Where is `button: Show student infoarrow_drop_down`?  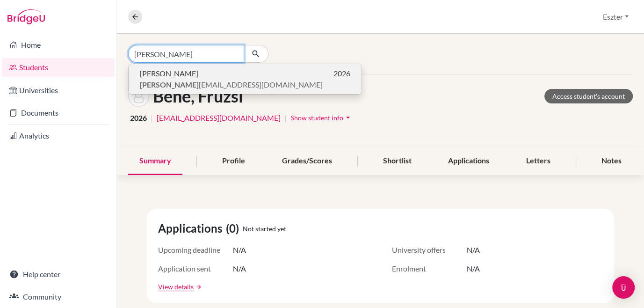 button: Show student infoarrow_drop_down is located at coordinates (322, 117).